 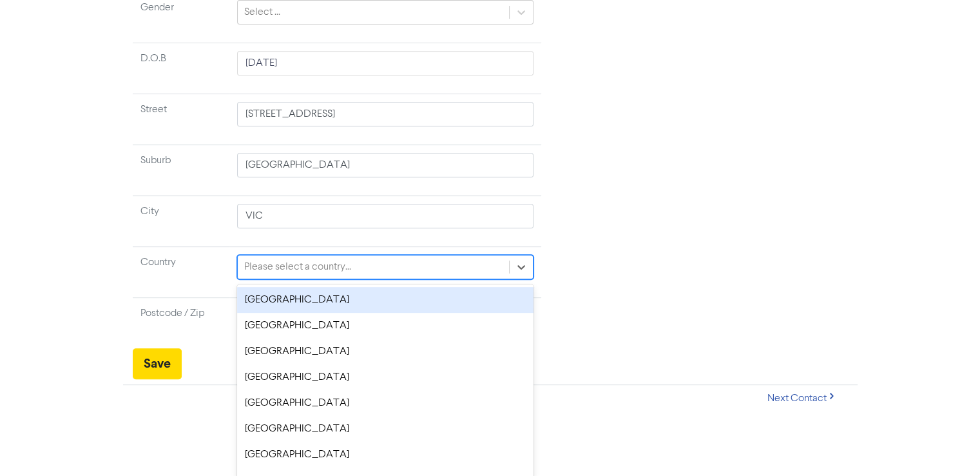 I want to click on td: Postcode / Zip, so click(x=181, y=322).